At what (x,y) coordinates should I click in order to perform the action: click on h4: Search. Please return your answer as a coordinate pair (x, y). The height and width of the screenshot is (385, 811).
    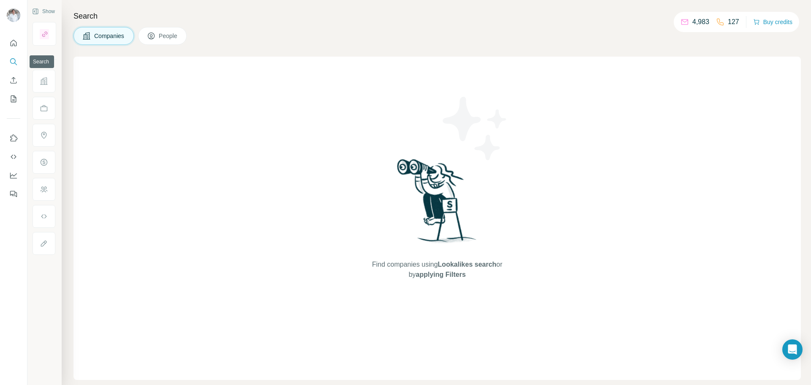
    Looking at the image, I should click on (437, 16).